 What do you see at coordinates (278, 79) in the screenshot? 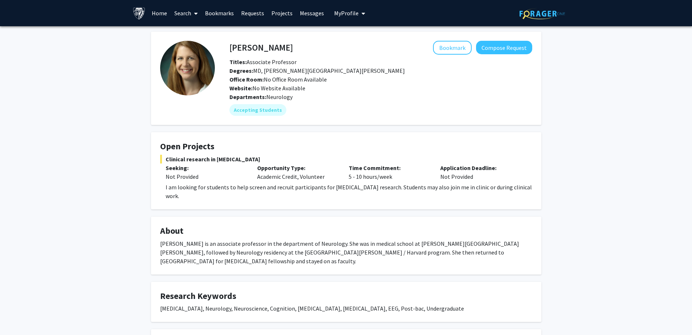
I see `span: No Office Room Available` at bounding box center [278, 79].